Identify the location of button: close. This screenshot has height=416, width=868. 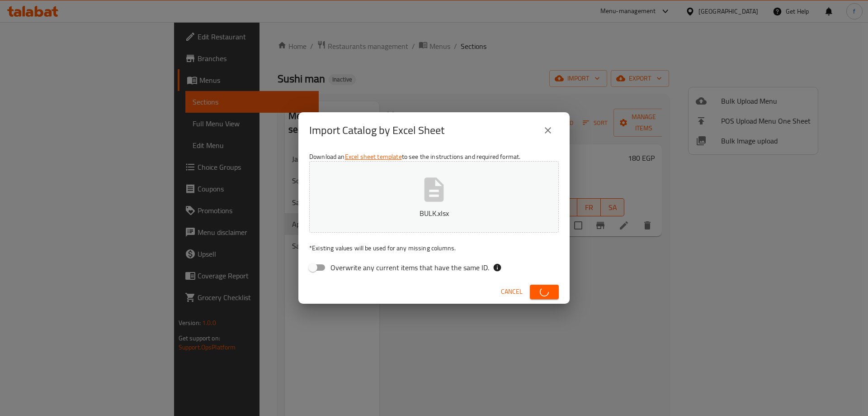
(548, 130).